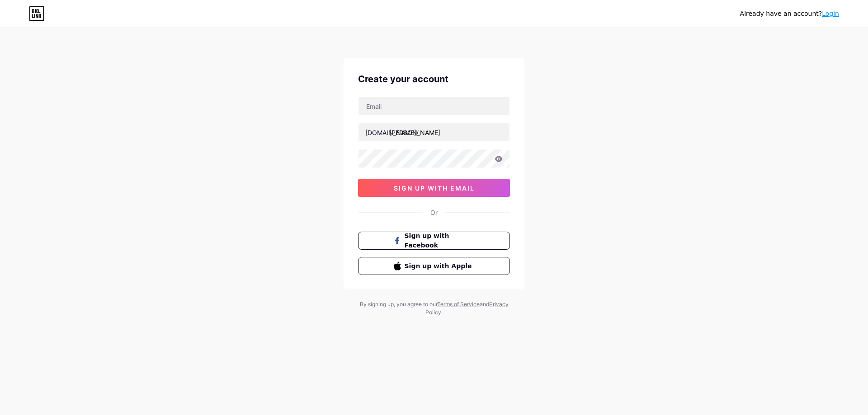 The width and height of the screenshot is (868, 415). Describe the element at coordinates (434, 266) in the screenshot. I see `a: Sign up with Apple` at that location.